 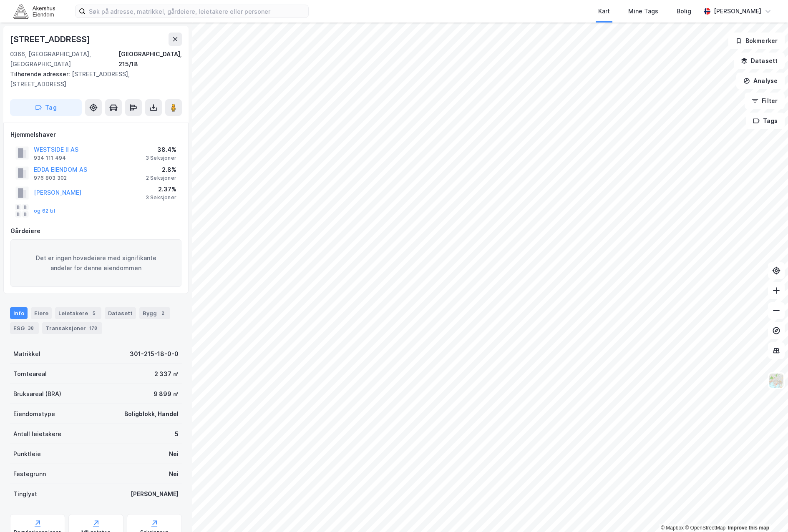 I want to click on div: 2.37%, so click(x=161, y=189).